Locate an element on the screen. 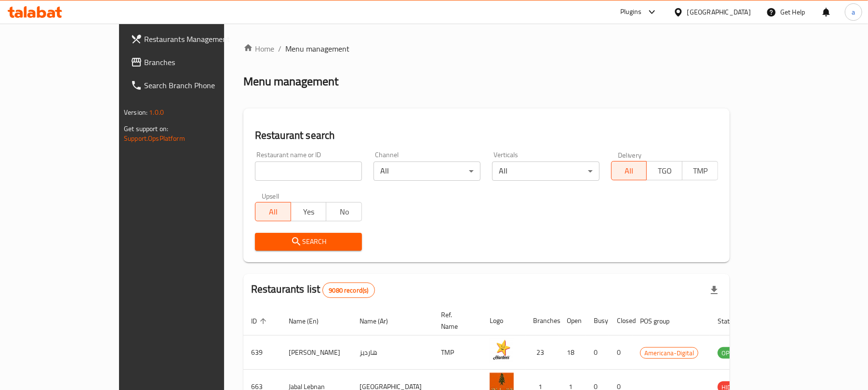 Image resolution: width=868 pixels, height=390 pixels. span: Search Branch Phone is located at coordinates (200, 85).